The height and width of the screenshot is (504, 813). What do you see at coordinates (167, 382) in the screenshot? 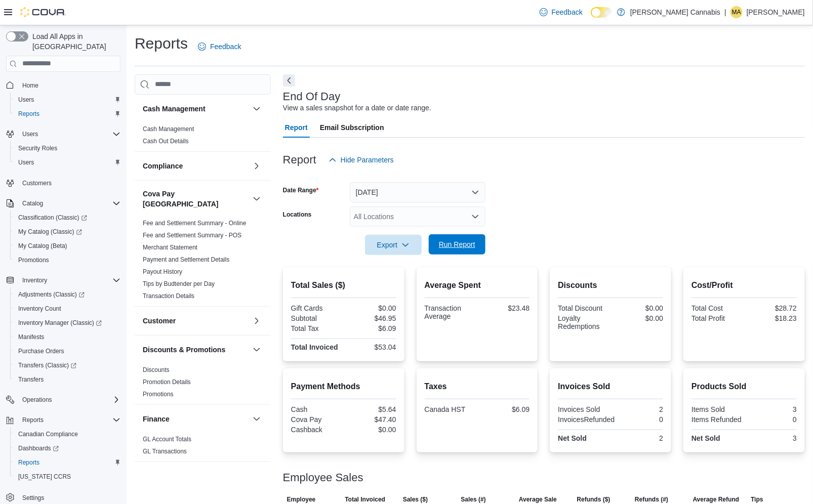
I see `a: Promotion Details` at bounding box center [167, 382].